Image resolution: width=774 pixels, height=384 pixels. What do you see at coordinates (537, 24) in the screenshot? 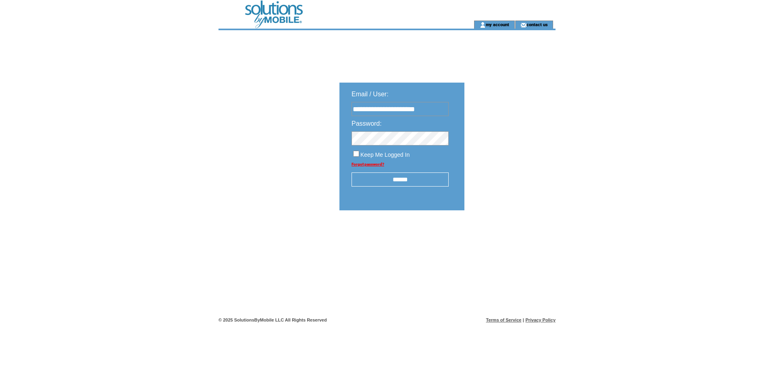
I see `a: contact us` at bounding box center [537, 24].